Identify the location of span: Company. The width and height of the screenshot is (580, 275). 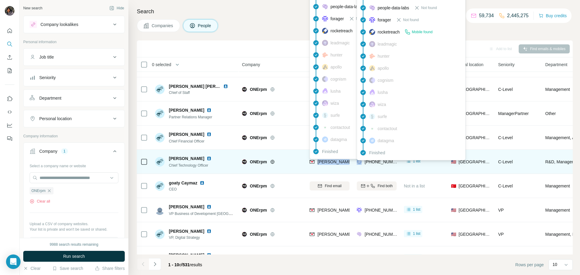
(251, 65).